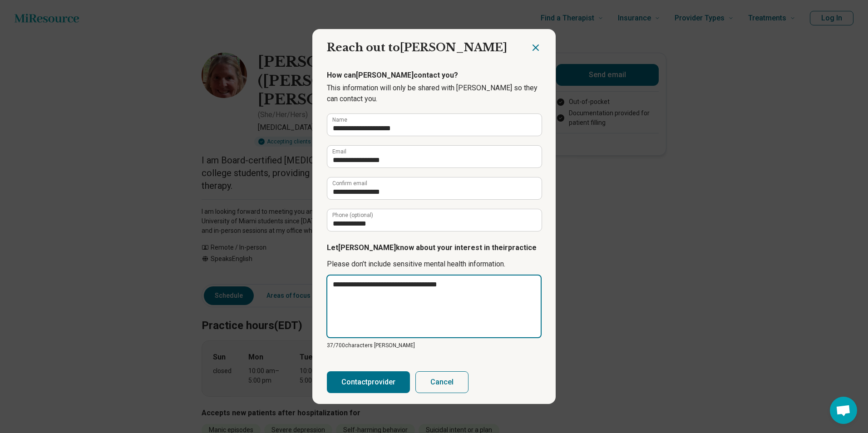 The height and width of the screenshot is (433, 868). I want to click on label: Phone (optional), so click(353, 216).